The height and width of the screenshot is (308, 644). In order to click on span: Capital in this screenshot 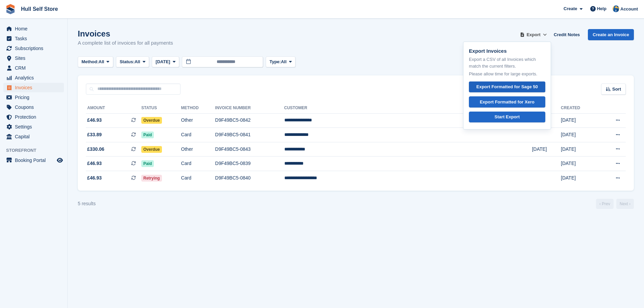, I will do `click(35, 137)`.